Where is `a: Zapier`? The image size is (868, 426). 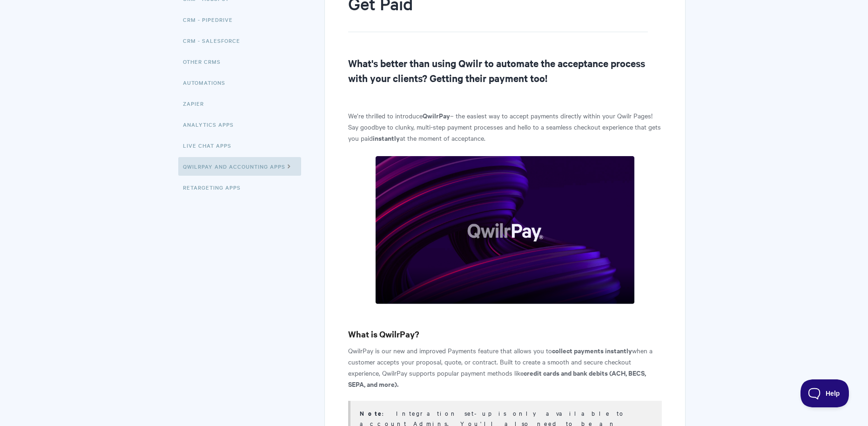
a: Zapier is located at coordinates (197, 104).